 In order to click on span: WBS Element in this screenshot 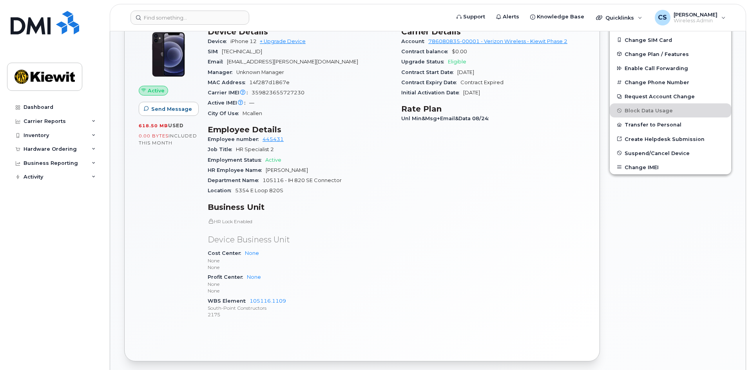, I will do `click(228, 301)`.